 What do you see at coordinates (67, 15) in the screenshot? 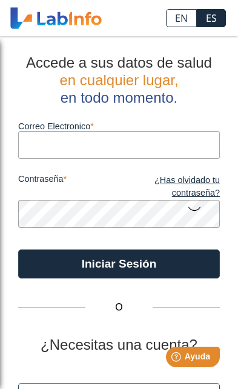
I see `span: Ayuda` at bounding box center [67, 15].